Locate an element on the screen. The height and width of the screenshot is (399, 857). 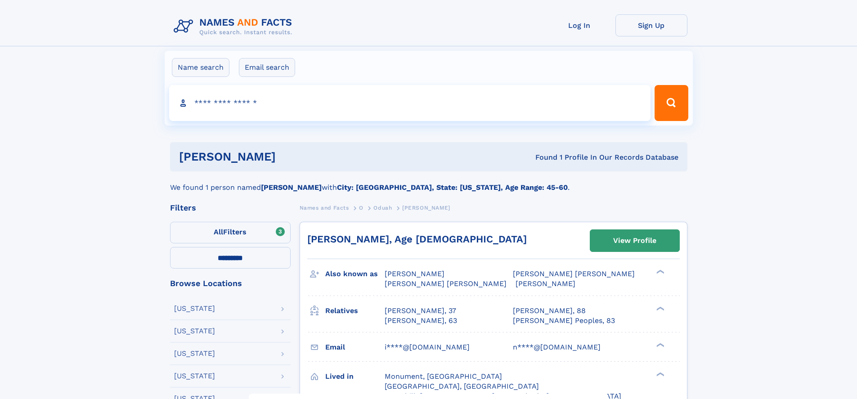
a: Sign Up is located at coordinates (651, 25).